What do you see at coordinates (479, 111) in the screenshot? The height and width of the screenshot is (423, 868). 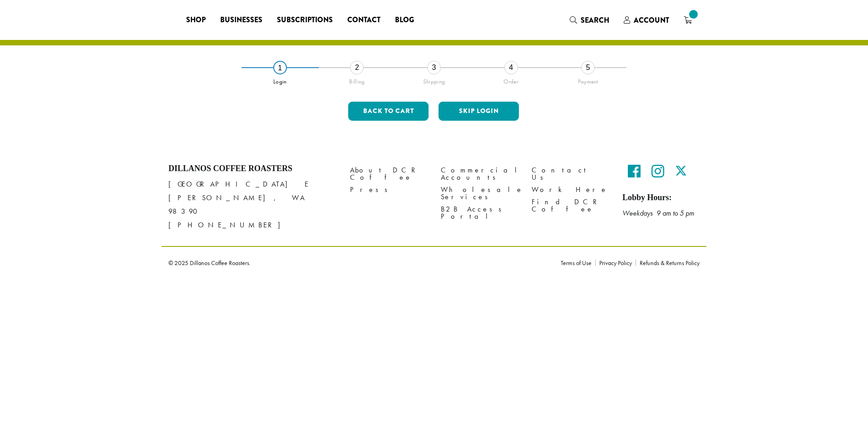 I see `button: Skip Login` at bounding box center [479, 111].